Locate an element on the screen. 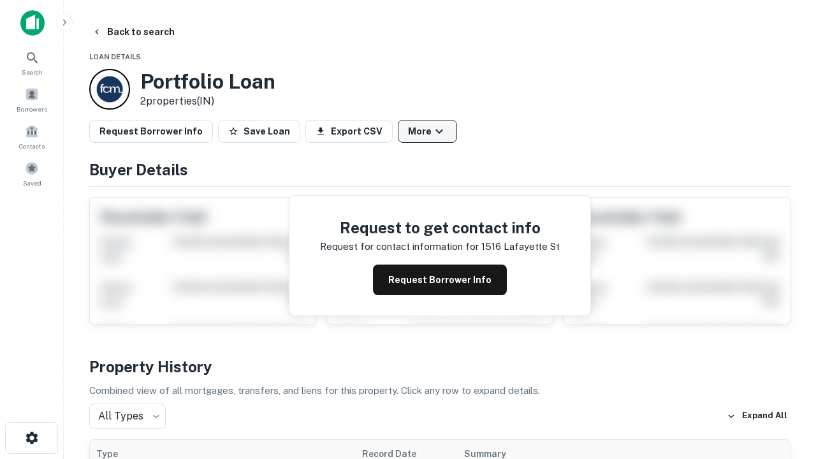 The height and width of the screenshot is (459, 816). span: Contacts is located at coordinates (32, 146).